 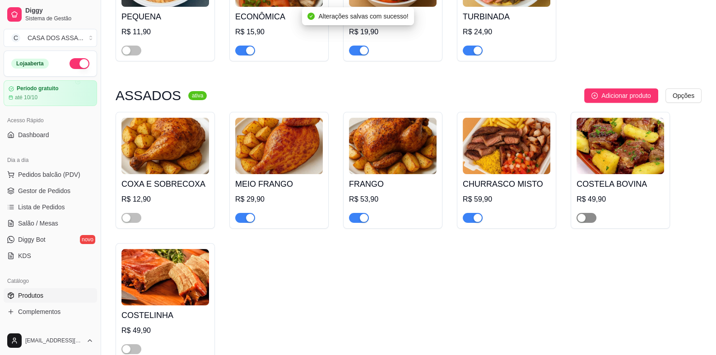 I want to click on span: Pedidos balcão (PDV), so click(x=49, y=175).